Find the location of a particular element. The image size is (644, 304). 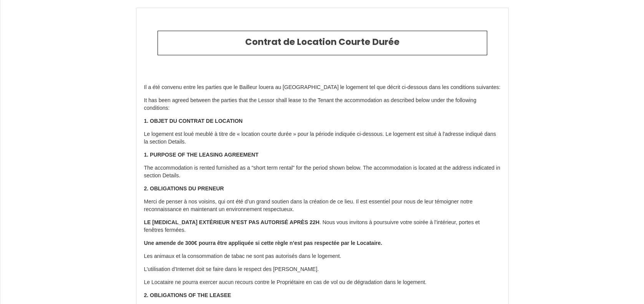

p: Le Locataire ne pourra exercer aucun recours contre le Propriétaire en cas de vol ou de dégradati... is located at coordinates (323, 282).